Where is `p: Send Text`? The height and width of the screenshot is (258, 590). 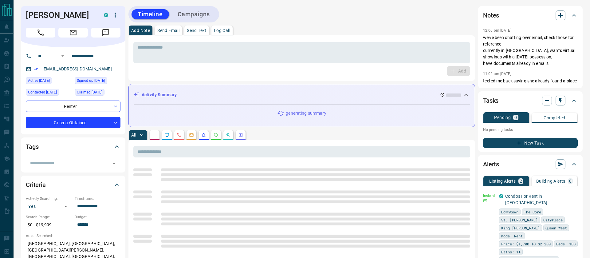
p: Send Text is located at coordinates (197, 30).